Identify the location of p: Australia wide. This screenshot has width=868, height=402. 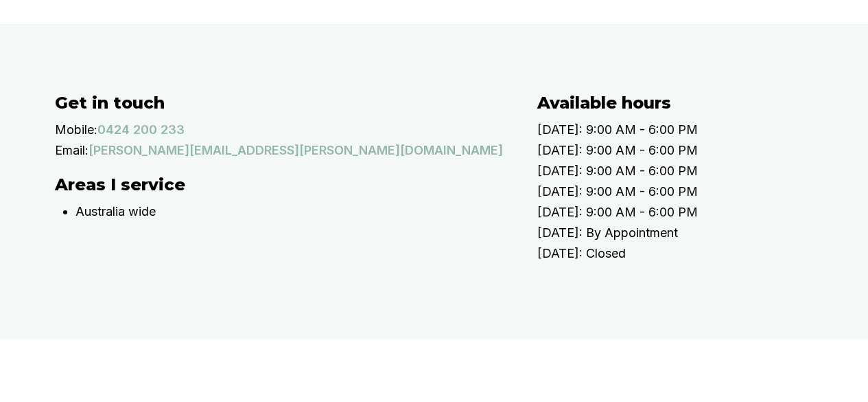
(292, 212).